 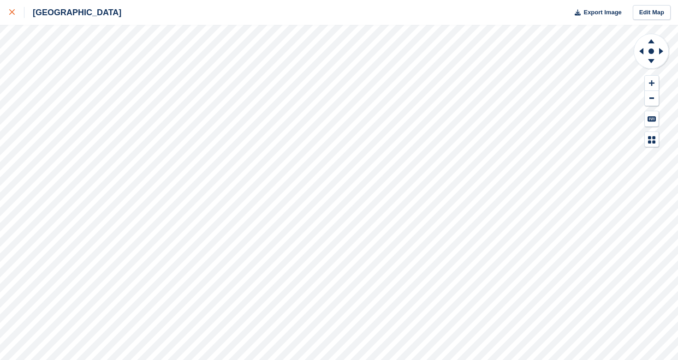 I want to click on button: Map Legend, so click(x=652, y=139).